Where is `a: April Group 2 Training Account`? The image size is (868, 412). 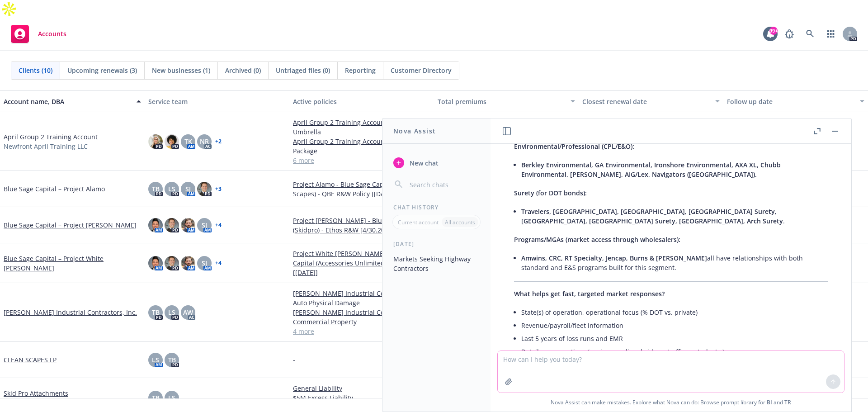 a: April Group 2 Training Account is located at coordinates (50, 137).